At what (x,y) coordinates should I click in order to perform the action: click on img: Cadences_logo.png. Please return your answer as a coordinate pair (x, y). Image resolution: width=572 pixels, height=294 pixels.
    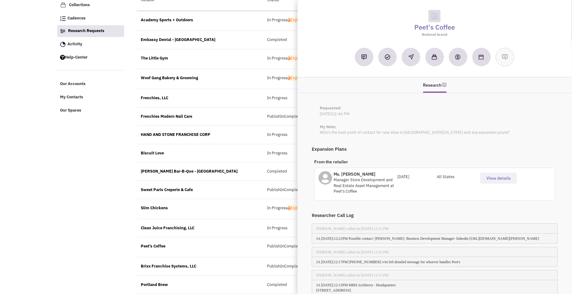
    Looking at the image, I should click on (63, 18).